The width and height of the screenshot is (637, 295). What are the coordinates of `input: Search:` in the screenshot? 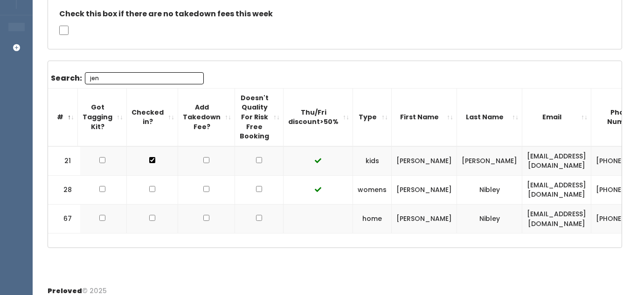 It's located at (144, 78).